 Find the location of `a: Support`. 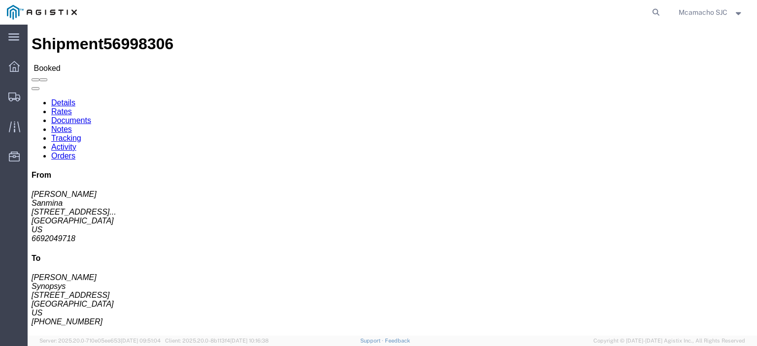

a: Support is located at coordinates (373, 341).